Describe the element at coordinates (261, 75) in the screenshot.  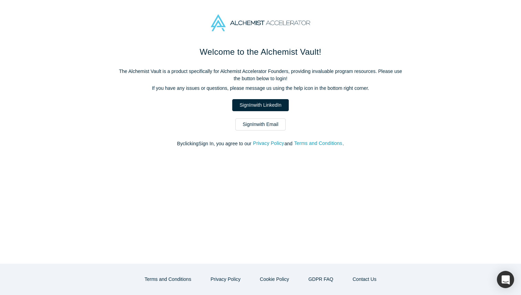
I see `p: The Alchemist Vault is a product specifically for Alchemist Accelerator Founders, providing inval...` at that location.